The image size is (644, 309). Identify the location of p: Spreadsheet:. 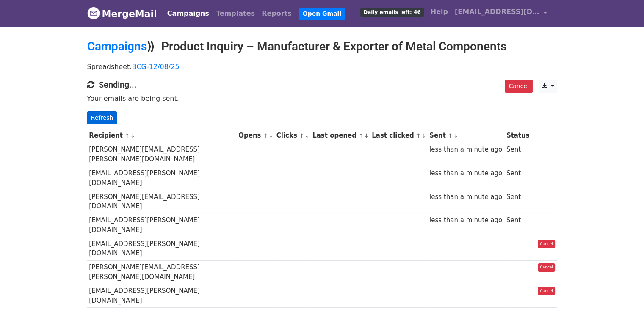
(322, 67).